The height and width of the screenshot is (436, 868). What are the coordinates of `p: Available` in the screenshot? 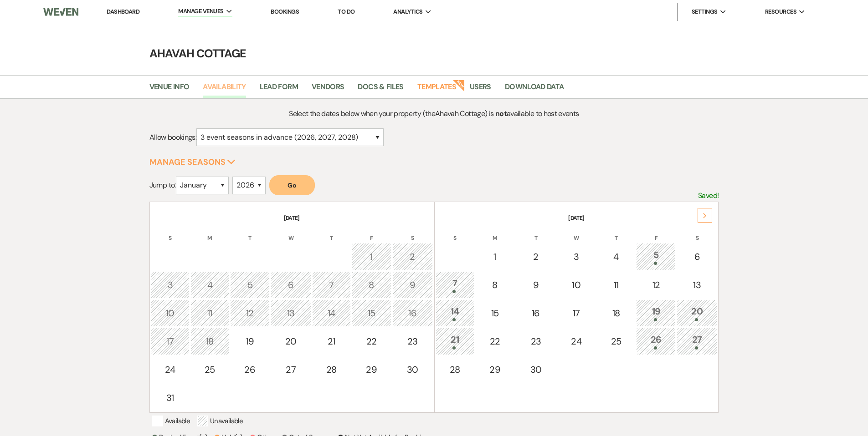 It's located at (171, 421).